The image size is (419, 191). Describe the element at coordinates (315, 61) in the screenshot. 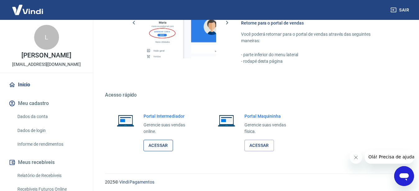

I see `p: - rodapé desta página` at that location.